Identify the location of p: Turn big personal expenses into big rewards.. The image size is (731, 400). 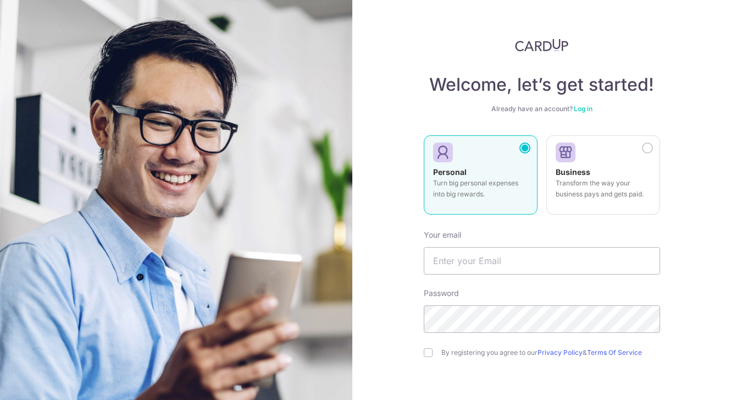
(480, 189).